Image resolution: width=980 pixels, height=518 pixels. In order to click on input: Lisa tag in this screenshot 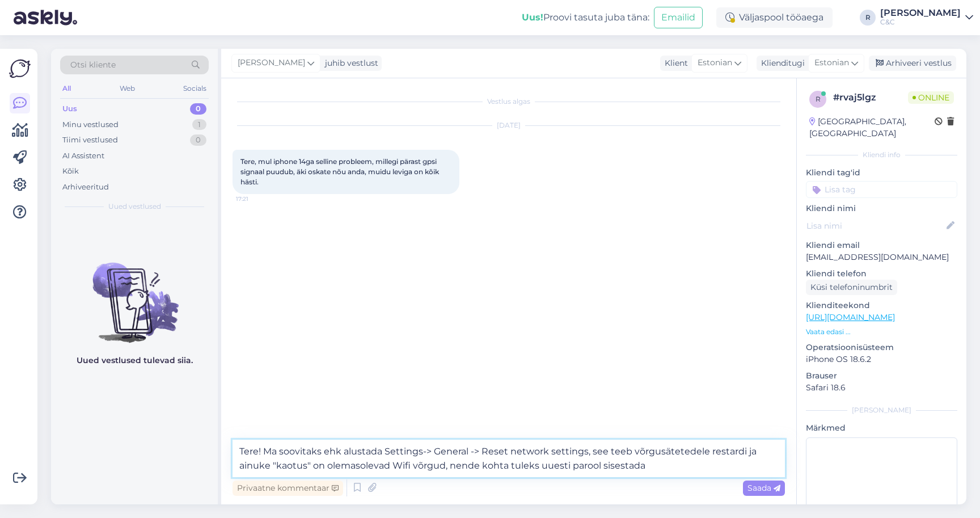, I will do `click(882, 190)`.